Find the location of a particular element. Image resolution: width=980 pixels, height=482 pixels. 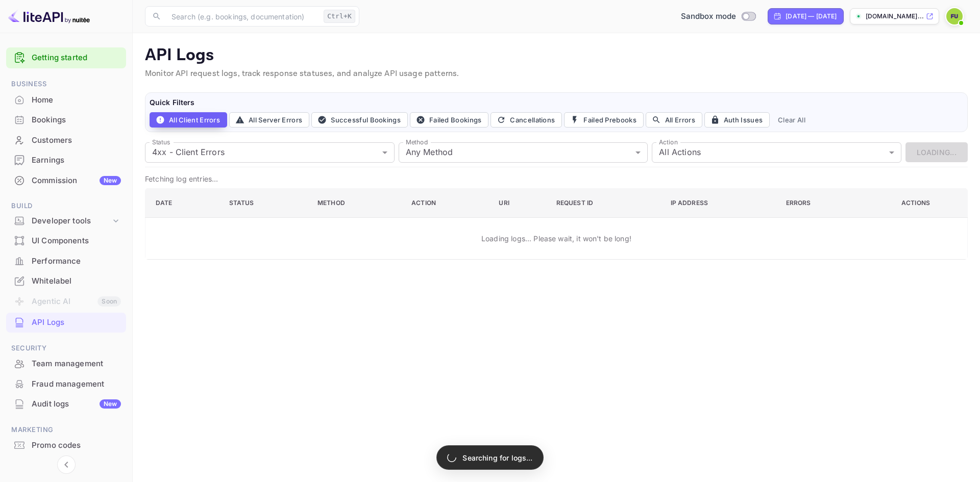

a: Bookings is located at coordinates (66, 120).